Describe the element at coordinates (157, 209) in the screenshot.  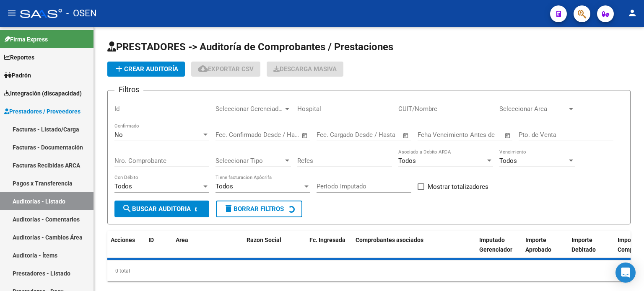
I see `span: Buscar Auditoria` at that location.